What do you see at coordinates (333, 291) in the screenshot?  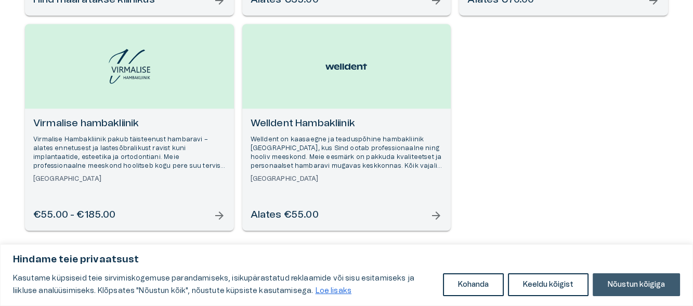 I see `a: Loe lisaks` at bounding box center [333, 291].